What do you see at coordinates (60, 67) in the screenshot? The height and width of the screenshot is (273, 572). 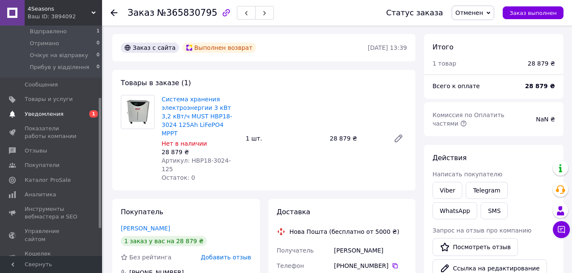 I see `span: Прибув у відділення` at bounding box center [60, 67].